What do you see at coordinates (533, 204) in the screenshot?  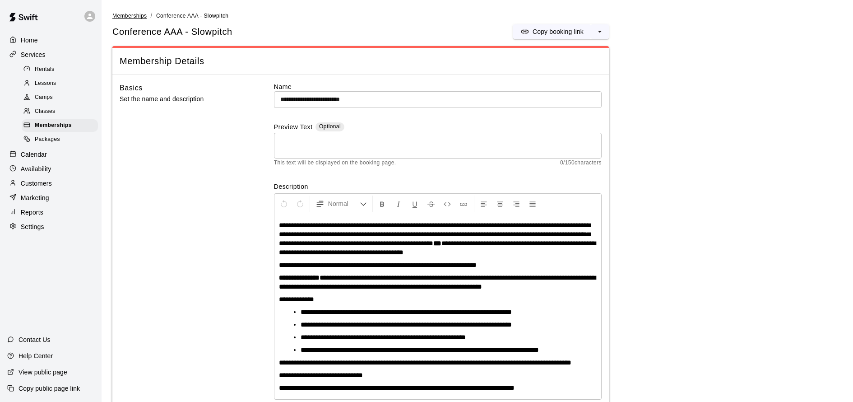 I see `button: Justify Align` at bounding box center [533, 204].